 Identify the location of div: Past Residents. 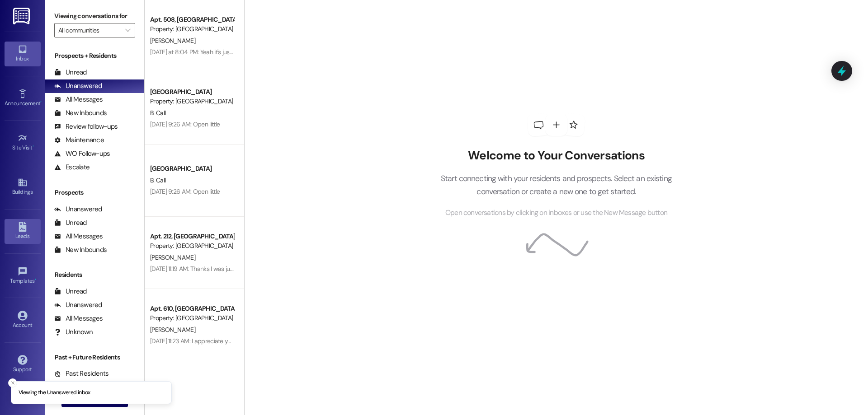
(82, 374).